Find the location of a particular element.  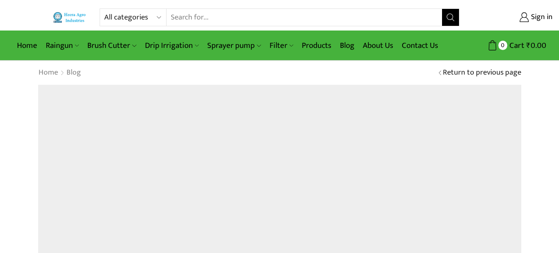

bdi: 0.00 is located at coordinates (536, 45).